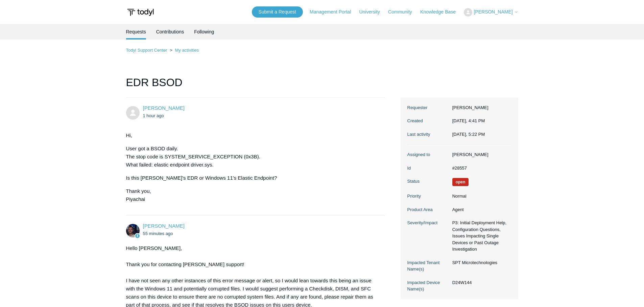 Image resolution: width=644 pixels, height=307 pixels. Describe the element at coordinates (184, 50) in the screenshot. I see `li: My activities` at that location.